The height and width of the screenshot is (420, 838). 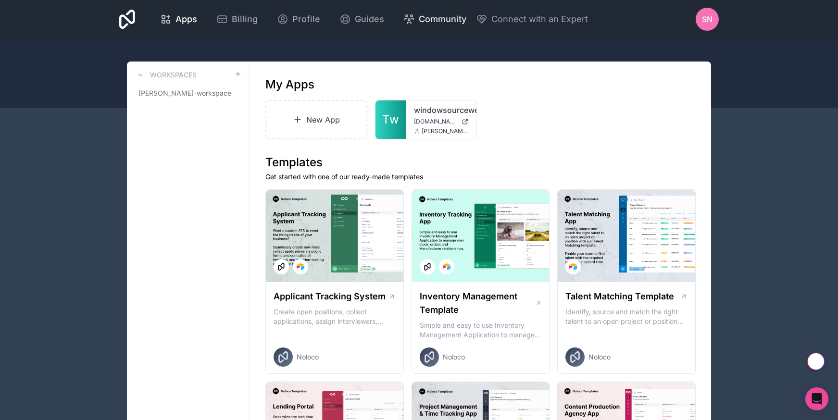 What do you see at coordinates (481, 330) in the screenshot?
I see `p: Simple and easy to use Inventory Management Application to manage your stock, orders and Manufact...` at bounding box center [481, 330].